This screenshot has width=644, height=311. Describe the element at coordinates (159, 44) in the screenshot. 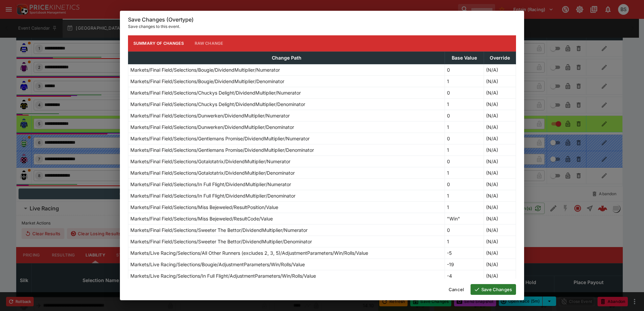

I see `button: Summary of Changes` at that location.